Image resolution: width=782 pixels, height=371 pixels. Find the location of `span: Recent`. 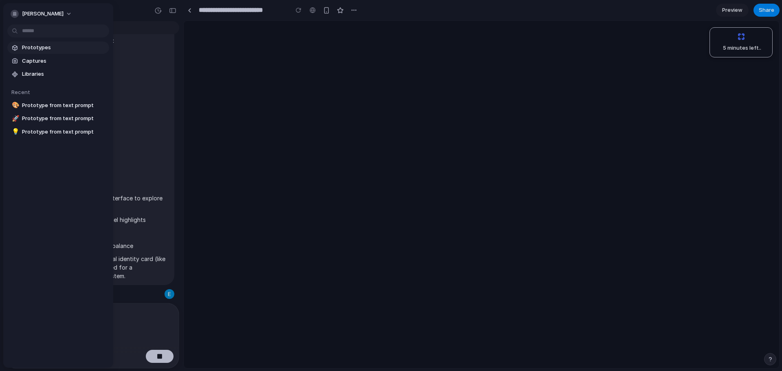

span: Recent is located at coordinates (21, 92).